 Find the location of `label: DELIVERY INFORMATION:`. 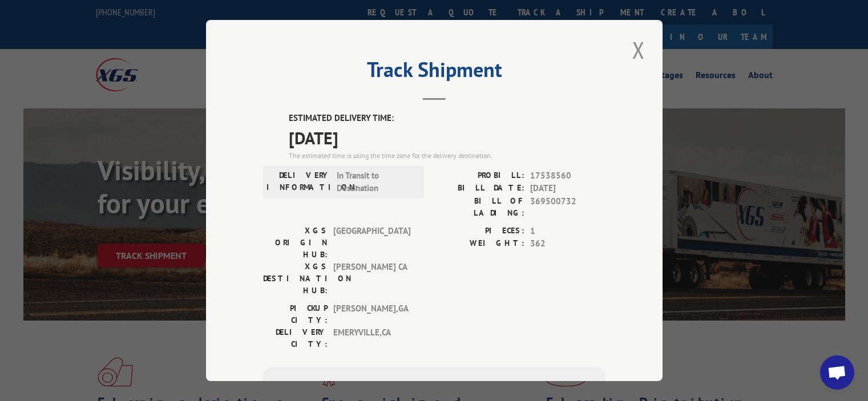

label: DELIVERY INFORMATION: is located at coordinates (299, 182).